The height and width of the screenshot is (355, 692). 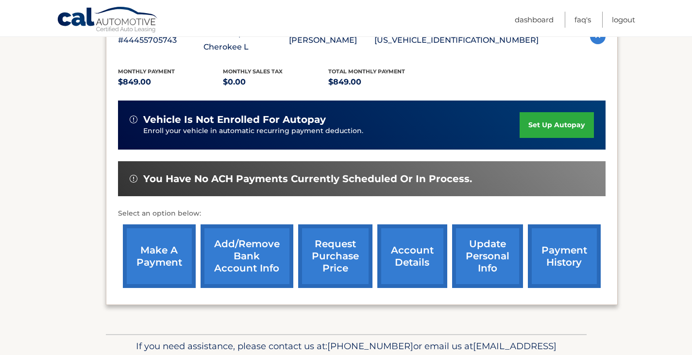 What do you see at coordinates (159, 256) in the screenshot?
I see `a: make a payment` at bounding box center [159, 256].